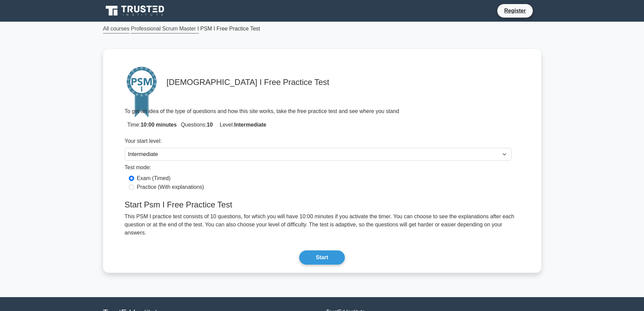 The height and width of the screenshot is (311, 644). What do you see at coordinates (250, 125) in the screenshot?
I see `strong: Intermediate` at bounding box center [250, 125].